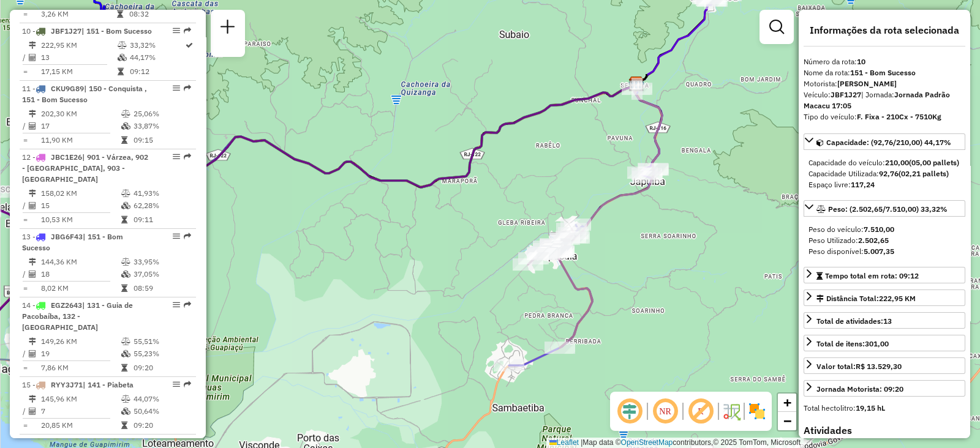 This screenshot has width=980, height=448. What do you see at coordinates (647, 443) in the screenshot?
I see `a: OpenStreetMap` at bounding box center [647, 443].